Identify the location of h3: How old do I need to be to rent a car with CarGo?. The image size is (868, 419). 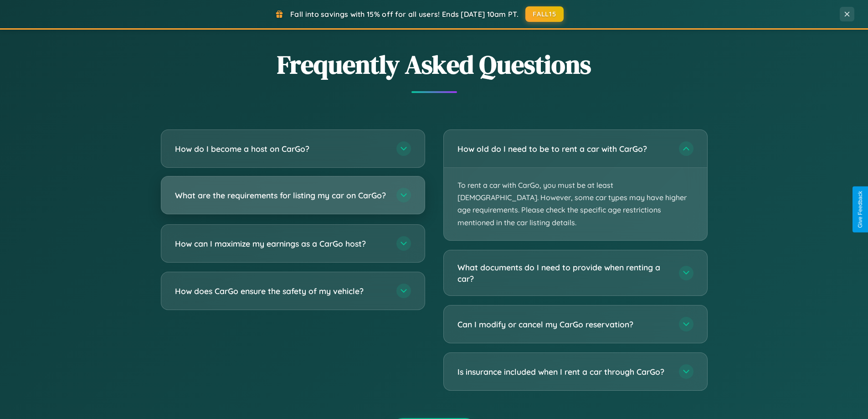
(564, 149).